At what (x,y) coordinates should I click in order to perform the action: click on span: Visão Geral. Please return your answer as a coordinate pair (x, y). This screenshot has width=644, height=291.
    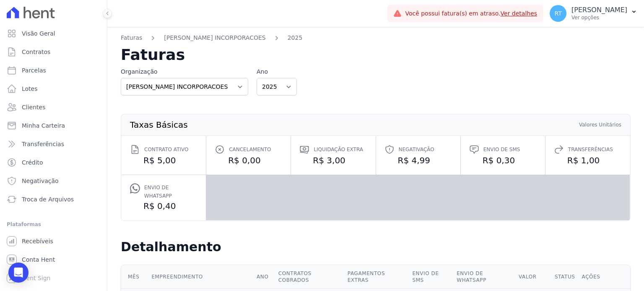
    Looking at the image, I should click on (39, 33).